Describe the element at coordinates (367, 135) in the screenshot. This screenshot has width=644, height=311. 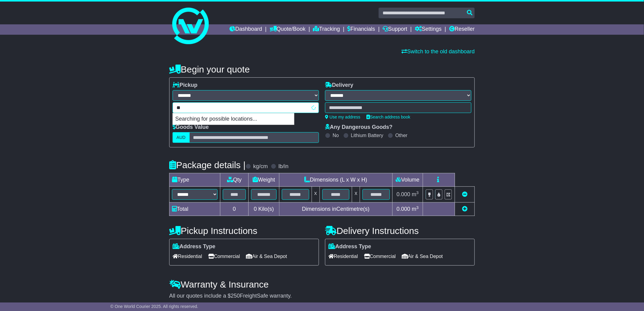
I see `label: Lithium Battery` at that location.